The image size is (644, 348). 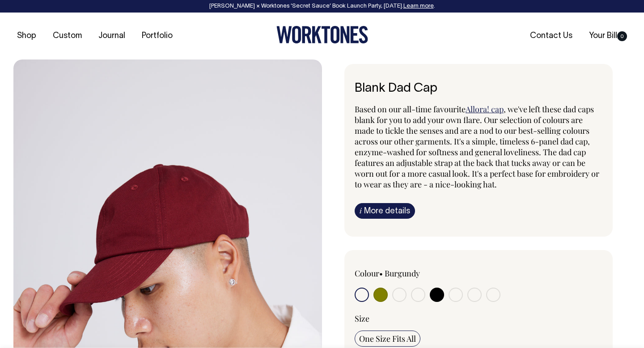 I want to click on a: iMore details, so click(x=385, y=211).